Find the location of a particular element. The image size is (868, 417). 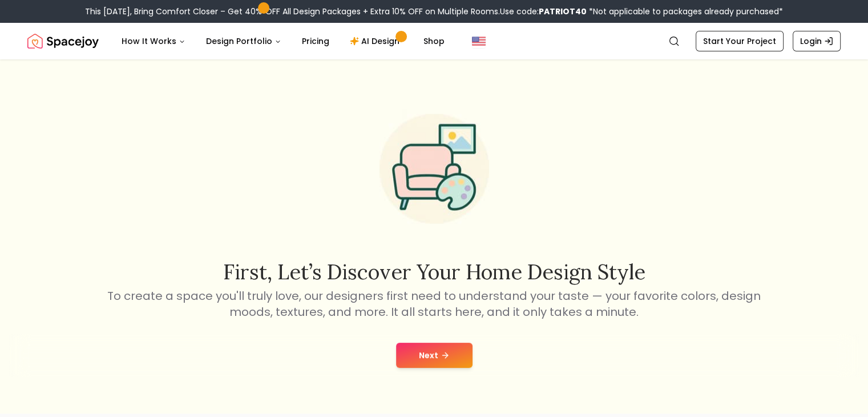

p: To create a space you'll truly love, our designers first need to understand your taste — your fav... is located at coordinates (434, 304).